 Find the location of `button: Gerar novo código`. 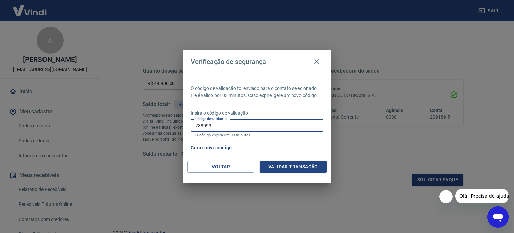

button: Gerar novo código is located at coordinates (211, 147).